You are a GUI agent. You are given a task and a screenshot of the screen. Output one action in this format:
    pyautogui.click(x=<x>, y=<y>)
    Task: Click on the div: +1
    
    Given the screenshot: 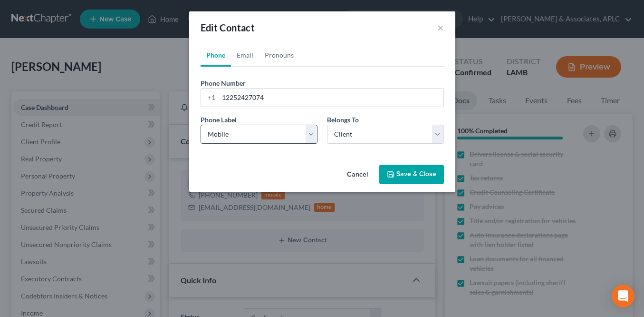 What is the action you would take?
    pyautogui.click(x=210, y=98)
    